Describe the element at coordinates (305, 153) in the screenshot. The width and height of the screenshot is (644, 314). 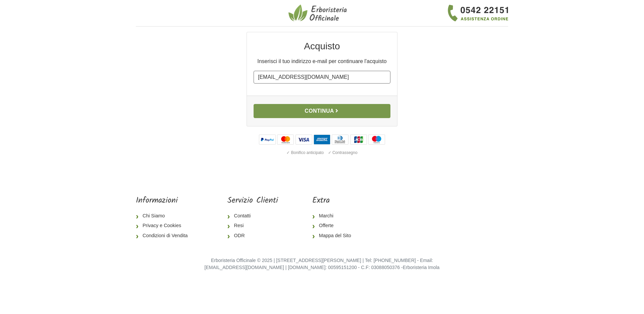
I see `div: ✓ Bonifico anticipato` at that location.